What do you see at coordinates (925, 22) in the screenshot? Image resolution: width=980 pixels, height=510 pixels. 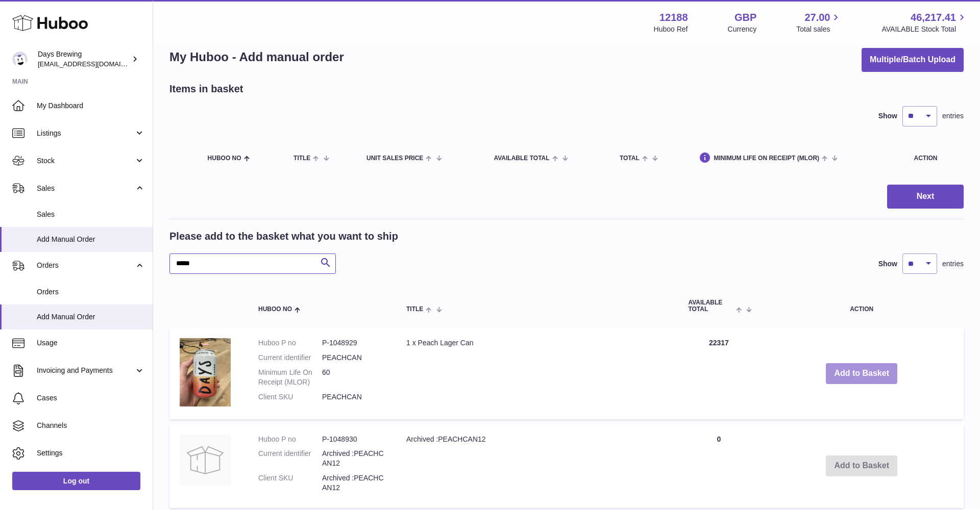 I see `a: 46,217.41 AVAILABLE Stock Total` at bounding box center [925, 22].